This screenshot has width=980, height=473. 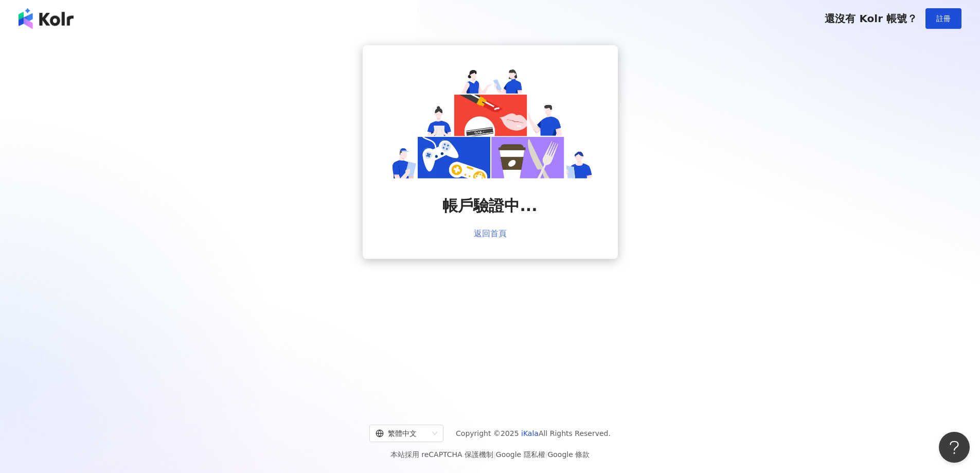 What do you see at coordinates (533, 433) in the screenshot?
I see `span: Copyright © 2025 All Rights Reserved.` at bounding box center [533, 433].